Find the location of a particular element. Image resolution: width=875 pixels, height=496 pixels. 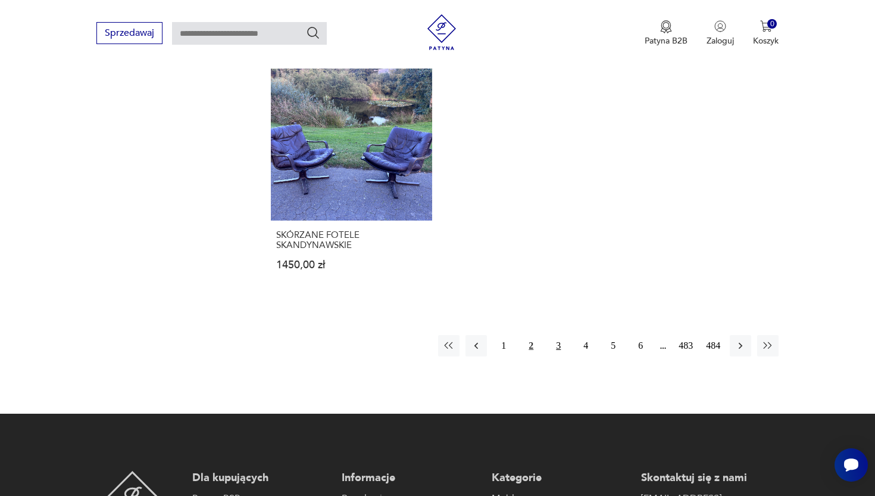

img: Ikona koszyka is located at coordinates (767, 26).